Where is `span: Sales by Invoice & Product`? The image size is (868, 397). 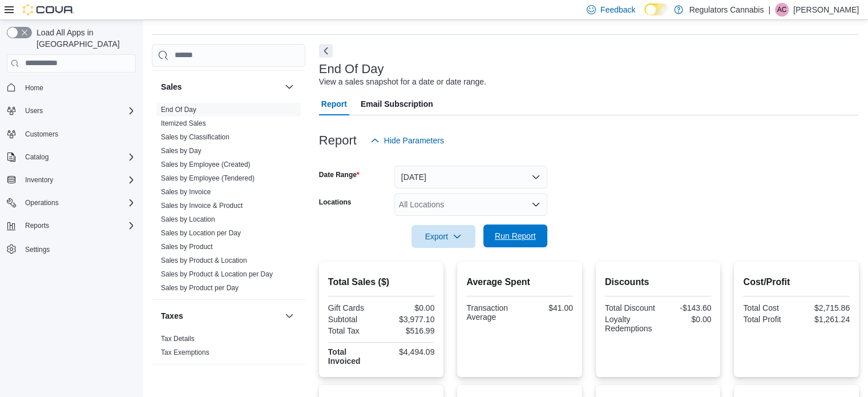 span: Sales by Invoice & Product is located at coordinates (201, 206).